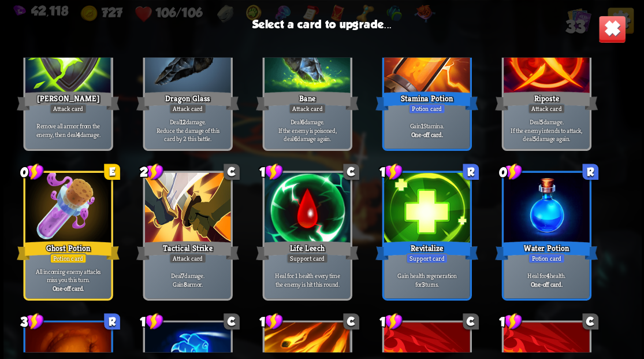 Image resolution: width=644 pixels, height=359 pixels. I want to click on b: 12, so click(182, 122).